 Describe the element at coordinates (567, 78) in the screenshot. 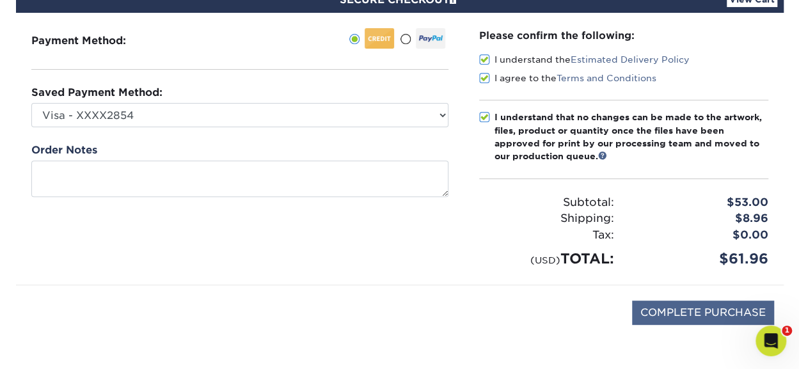

I see `label: I agree to the` at that location.